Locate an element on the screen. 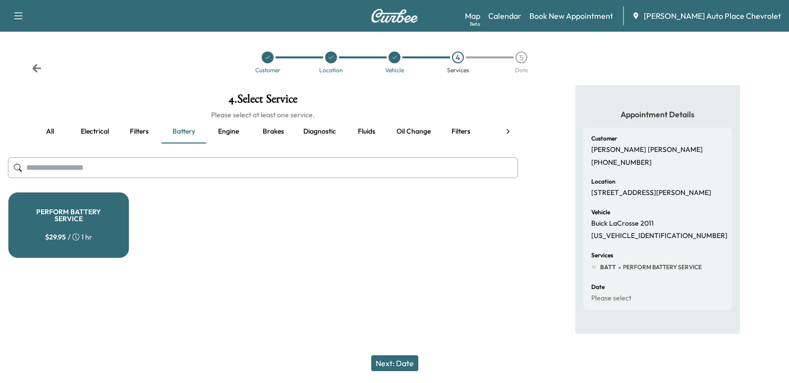 This screenshot has width=789, height=383. h6: Vehicle is located at coordinates (600, 212).